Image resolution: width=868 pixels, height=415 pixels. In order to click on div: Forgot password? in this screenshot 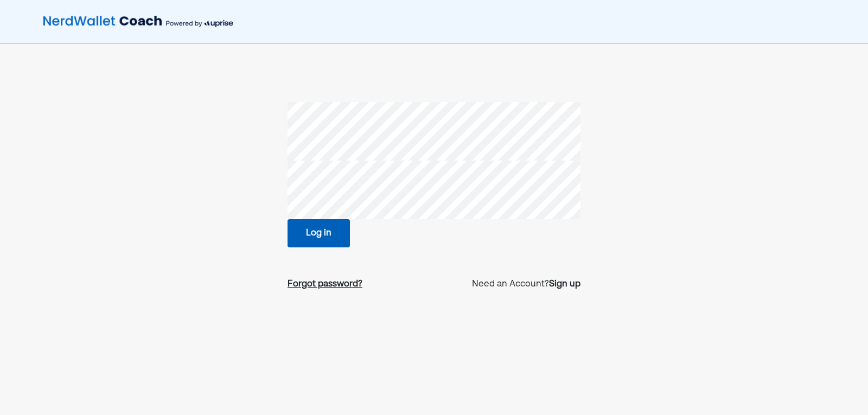, I will do `click(325, 284)`.